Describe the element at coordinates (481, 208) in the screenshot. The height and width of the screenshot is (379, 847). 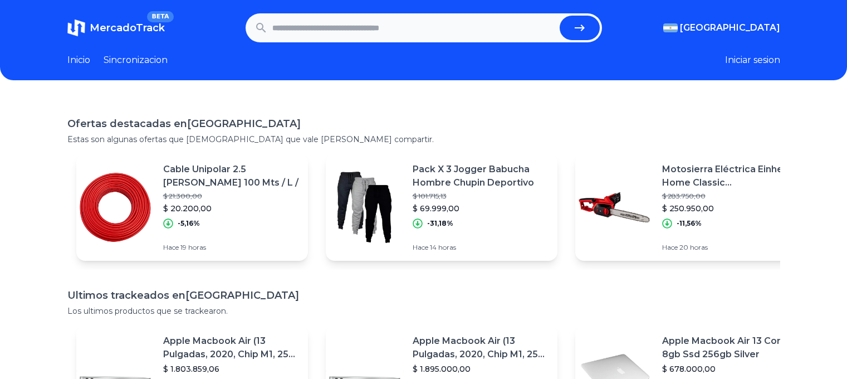
I see `p: $ 69.999,00` at that location.